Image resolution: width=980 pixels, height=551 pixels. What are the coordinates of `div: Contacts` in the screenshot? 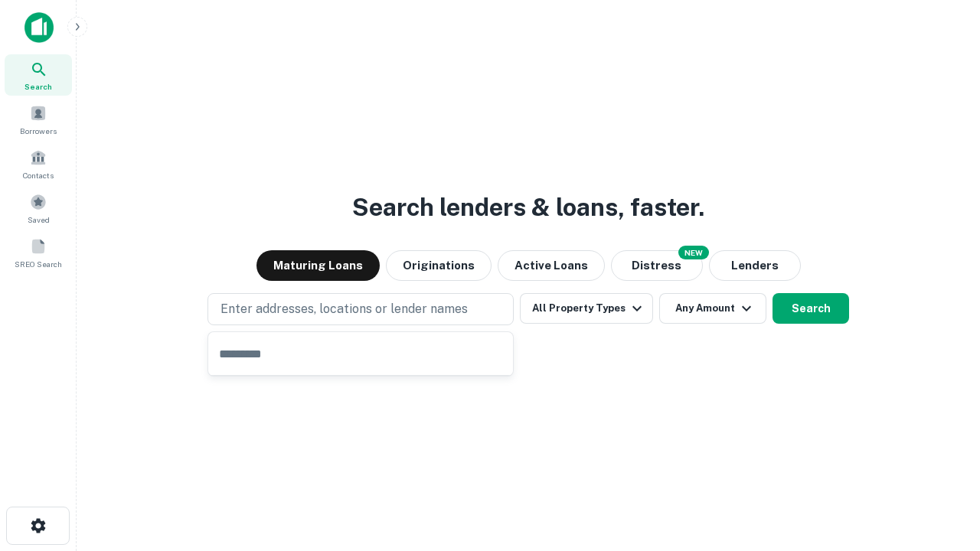 It's located at (38, 164).